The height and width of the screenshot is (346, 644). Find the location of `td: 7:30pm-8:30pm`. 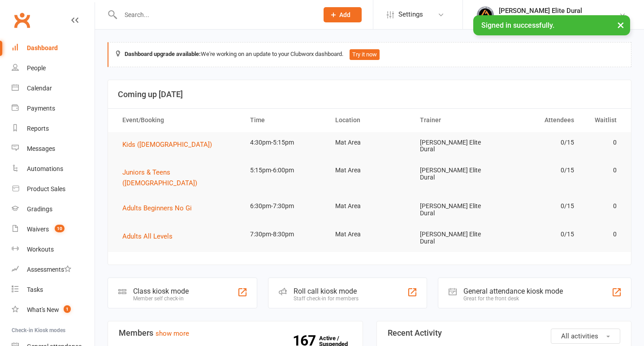

td: 7:30pm-8:30pm is located at coordinates (284, 234).